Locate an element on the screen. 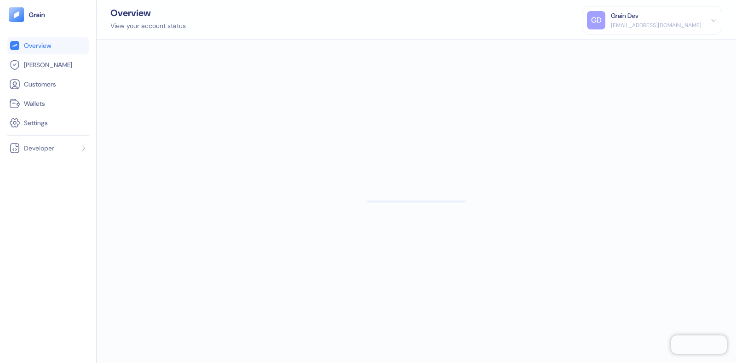 The height and width of the screenshot is (363, 736). div: Overview is located at coordinates (148, 13).